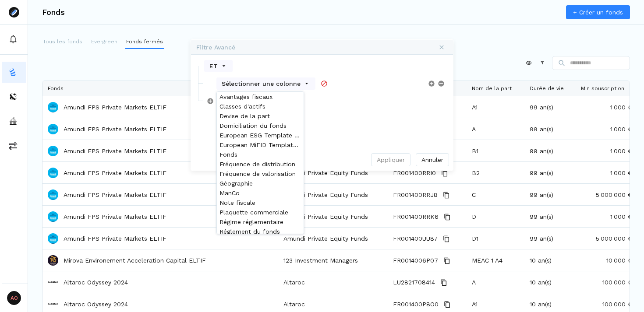  Describe the element at coordinates (495, 194) in the screenshot. I see `div: C` at that location.